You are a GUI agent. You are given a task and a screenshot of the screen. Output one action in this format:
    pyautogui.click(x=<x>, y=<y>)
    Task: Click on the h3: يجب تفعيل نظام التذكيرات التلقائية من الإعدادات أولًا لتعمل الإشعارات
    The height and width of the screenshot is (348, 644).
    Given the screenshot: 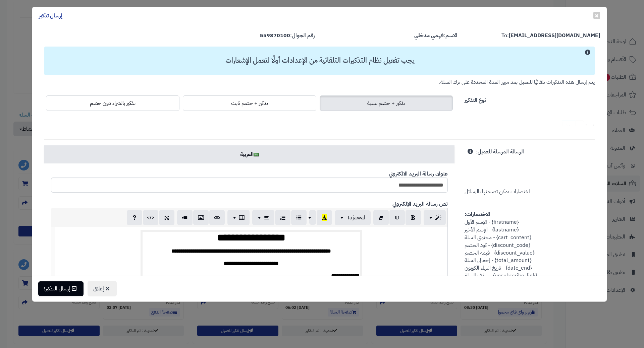 What is the action you would take?
    pyautogui.click(x=320, y=60)
    